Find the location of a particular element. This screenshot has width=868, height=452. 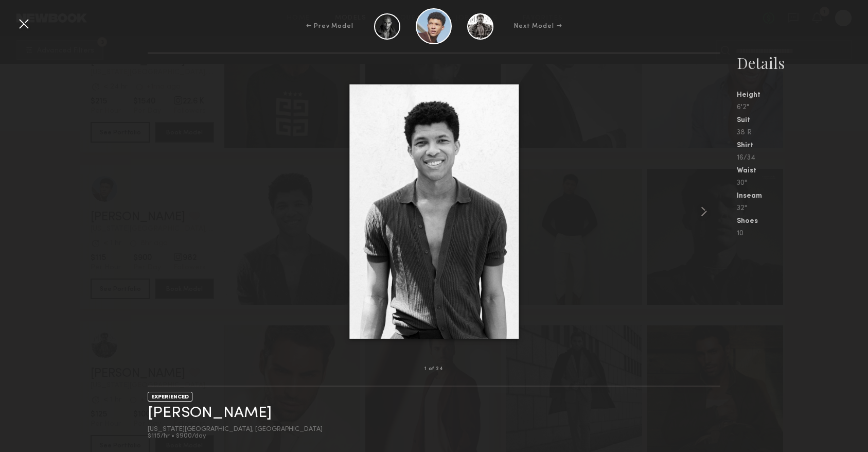

div: 1 of 24 is located at coordinates (434, 369).